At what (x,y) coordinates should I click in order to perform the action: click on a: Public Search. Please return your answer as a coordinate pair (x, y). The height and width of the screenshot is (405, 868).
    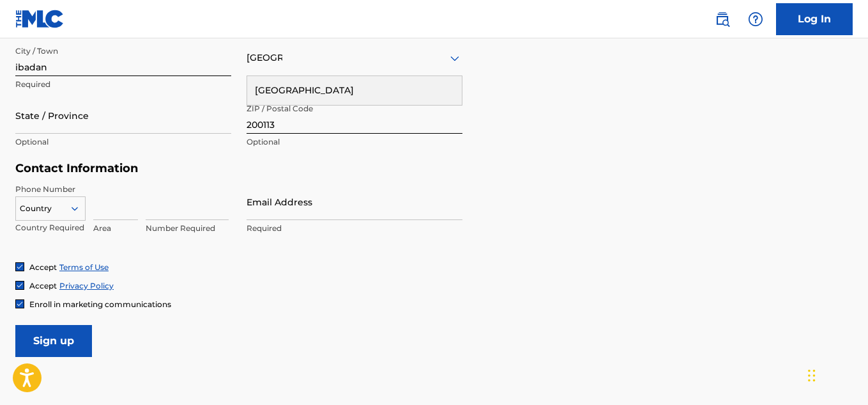
    Looking at the image, I should click on (722, 19).